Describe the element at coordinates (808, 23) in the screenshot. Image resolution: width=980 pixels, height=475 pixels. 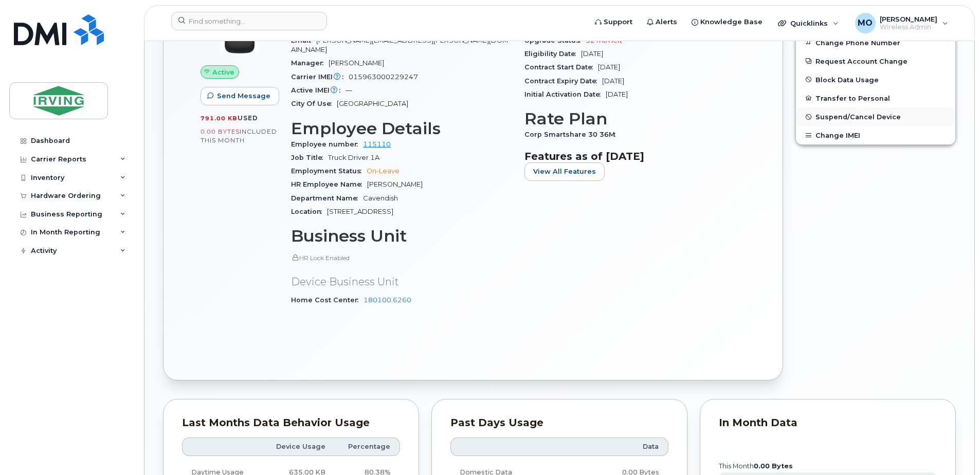
I see `div: Quicklinks` at that location.